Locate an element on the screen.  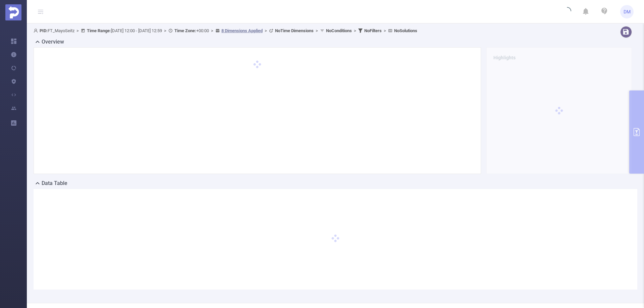
b: No Solutions is located at coordinates (405, 31).